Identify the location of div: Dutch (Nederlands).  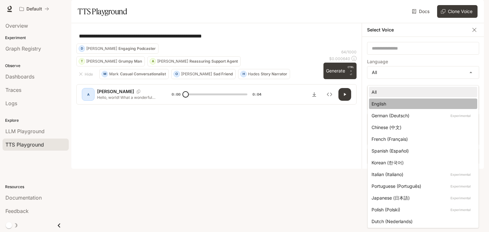
(422, 221).